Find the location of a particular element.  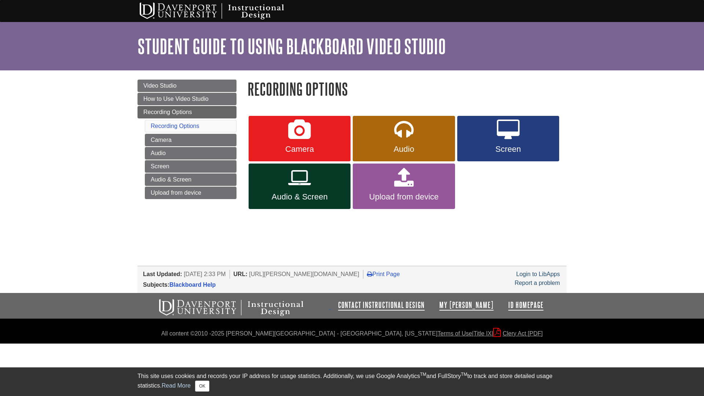

a: Read More is located at coordinates (176, 386).